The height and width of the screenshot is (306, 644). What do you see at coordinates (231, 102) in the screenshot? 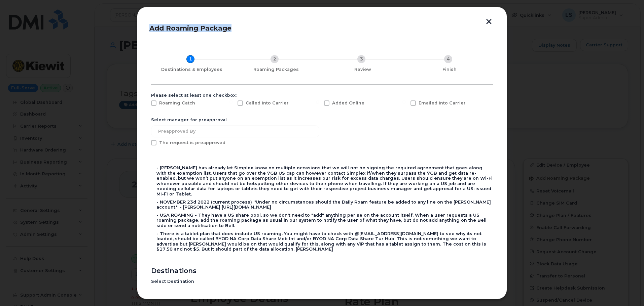
I see `input: Called into Carrier` at bounding box center [231, 102].